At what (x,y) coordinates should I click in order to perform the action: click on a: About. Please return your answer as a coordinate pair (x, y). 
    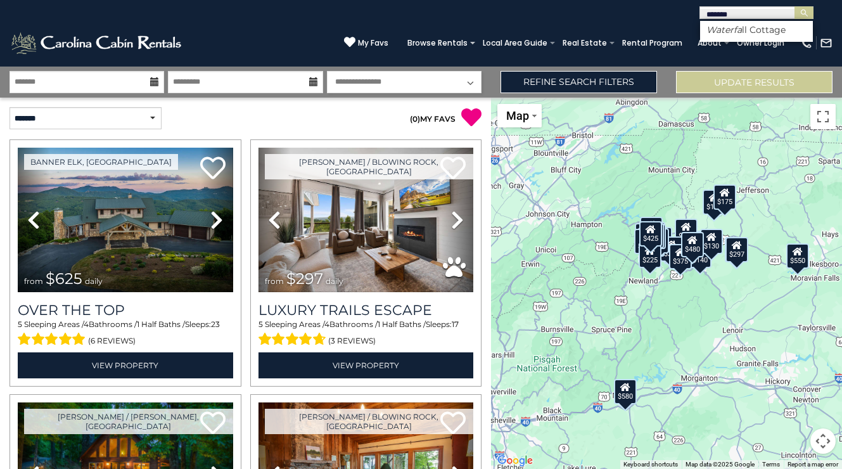
    Looking at the image, I should click on (709, 43).